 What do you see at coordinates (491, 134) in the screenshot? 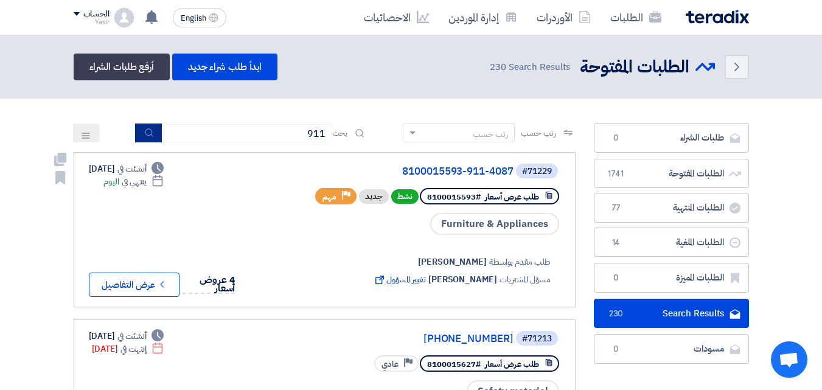
I see `div: رتب حسب` at bounding box center [491, 134].